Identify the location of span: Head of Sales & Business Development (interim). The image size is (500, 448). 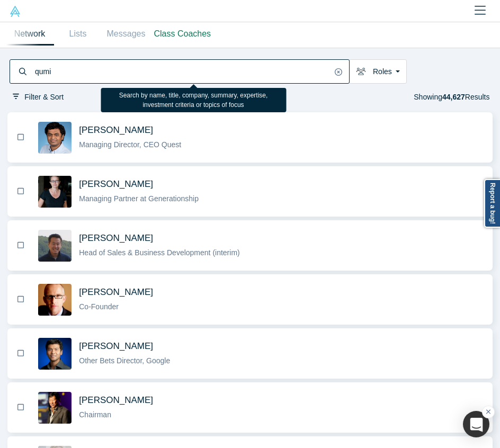
(159, 252).